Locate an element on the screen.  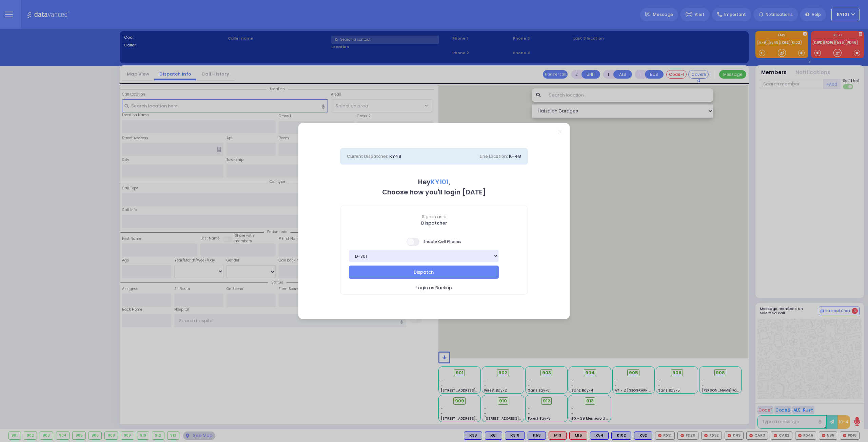
span: Enable Cell Phones is located at coordinates (434, 242).